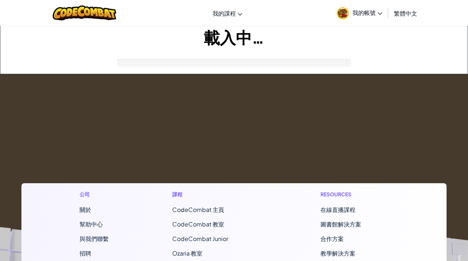 This screenshot has height=261, width=468. Describe the element at coordinates (338, 253) in the screenshot. I see `a: 教學解決方案` at that location.